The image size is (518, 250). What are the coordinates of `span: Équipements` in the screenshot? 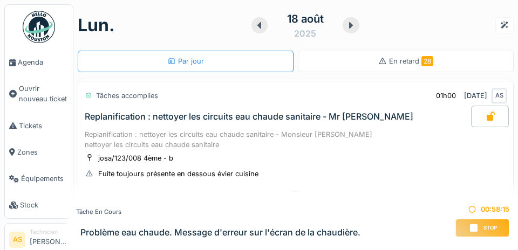 It's located at (45, 179).